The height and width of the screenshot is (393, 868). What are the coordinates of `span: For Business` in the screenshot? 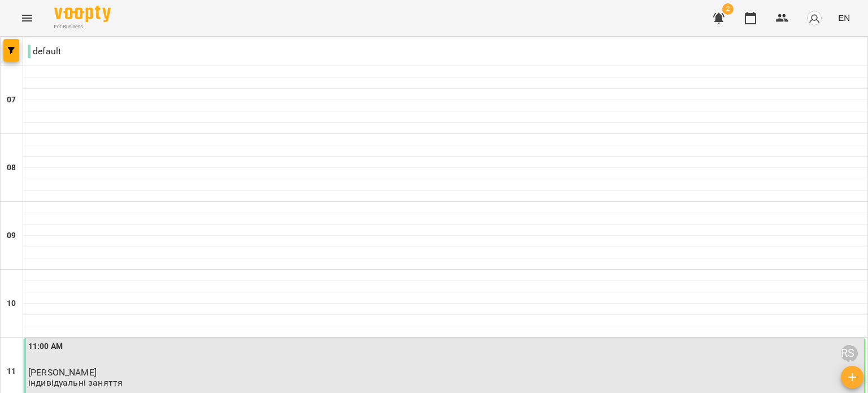 It's located at (83, 27).